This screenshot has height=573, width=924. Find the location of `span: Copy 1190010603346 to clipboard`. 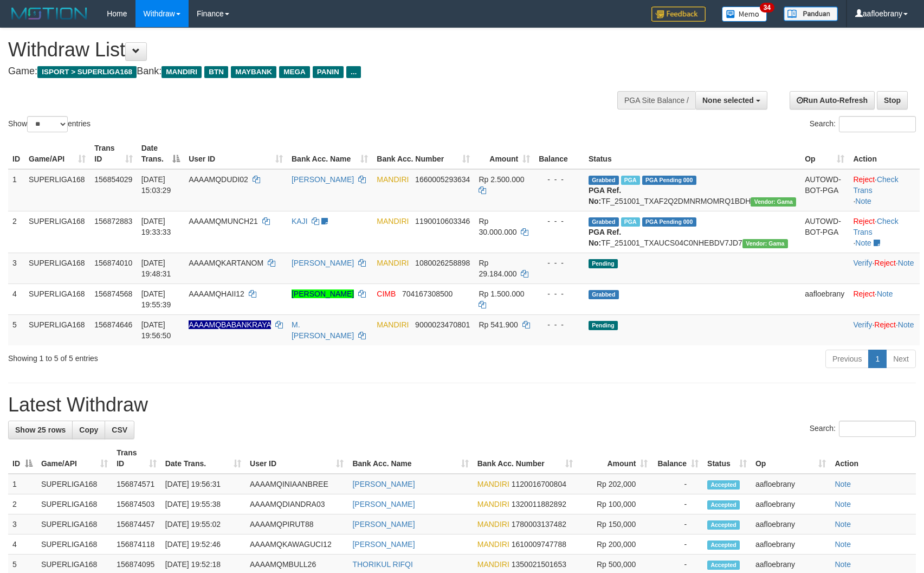

span: Copy 1190010603346 to clipboard is located at coordinates (443, 221).